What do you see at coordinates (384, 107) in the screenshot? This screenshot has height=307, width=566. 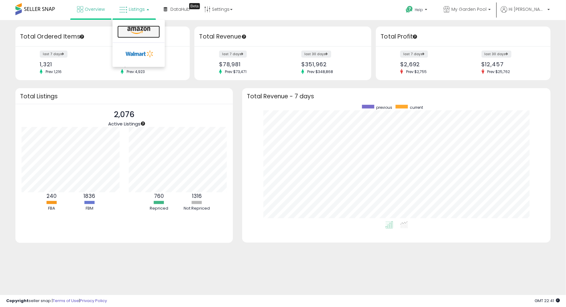 I see `span: previous` at bounding box center [384, 107].